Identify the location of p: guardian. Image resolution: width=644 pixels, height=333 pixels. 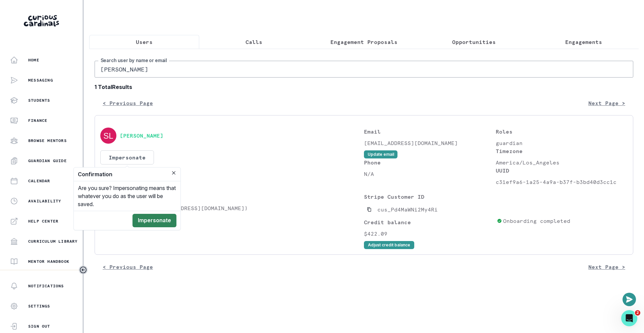
(562, 143).